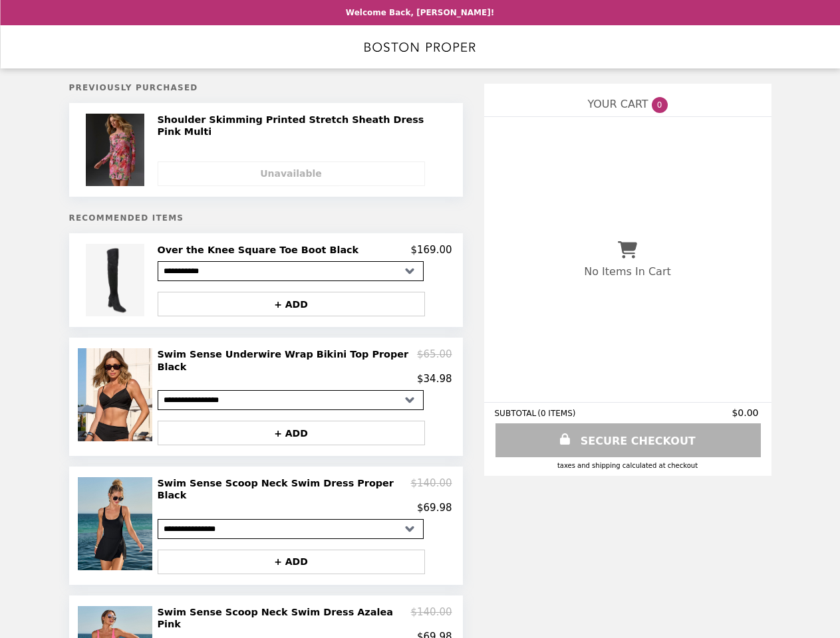  Describe the element at coordinates (284, 489) in the screenshot. I see `h2: Swim Sense Scoop Neck Swim Dress Proper Black` at that location.